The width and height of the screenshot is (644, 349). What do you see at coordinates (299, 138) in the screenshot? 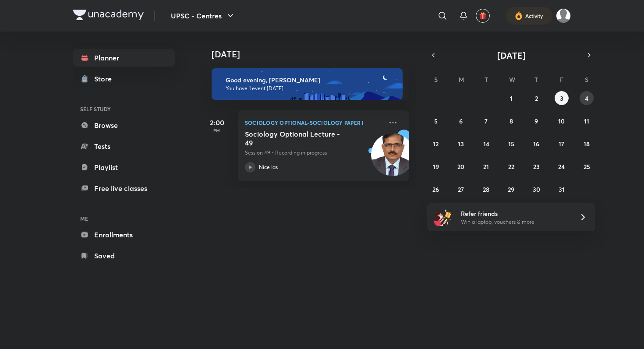
I see `h5: Sociology Optional Lecture - 49` at bounding box center [299, 138].